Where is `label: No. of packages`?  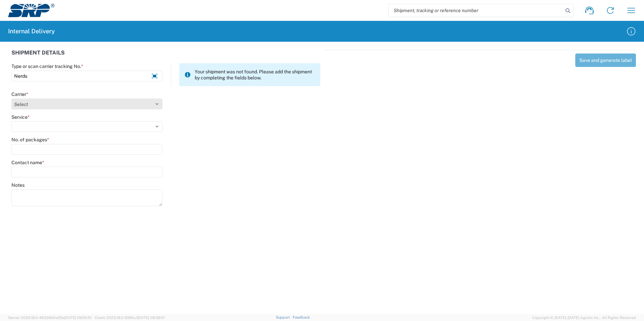
label: No. of packages is located at coordinates (30, 140).